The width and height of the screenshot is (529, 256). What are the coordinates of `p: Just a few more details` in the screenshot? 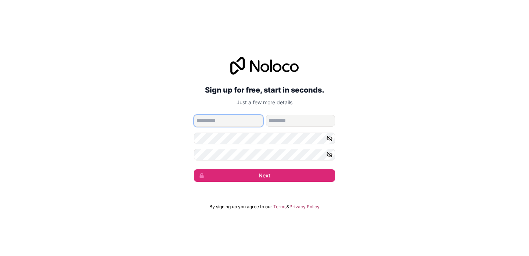 It's located at (265, 103).